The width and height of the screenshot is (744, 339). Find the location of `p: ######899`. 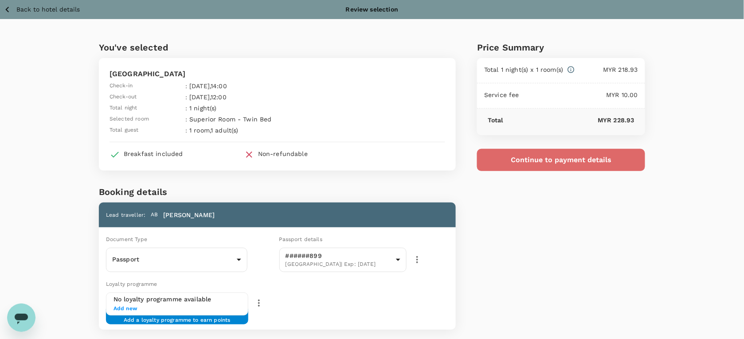

p: ######899 is located at coordinates (339, 256).